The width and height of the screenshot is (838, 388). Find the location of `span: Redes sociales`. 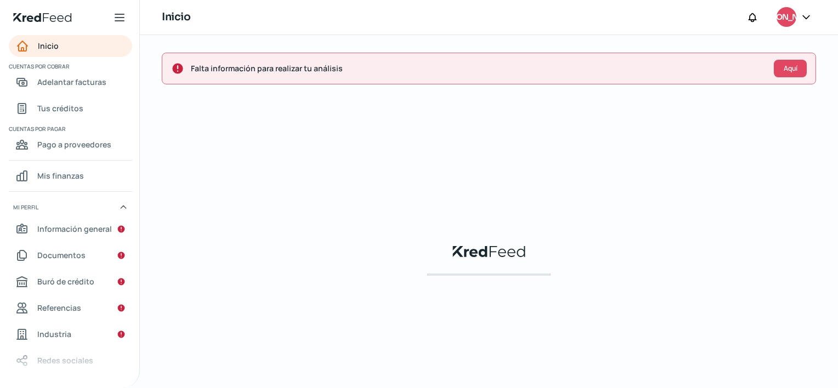

span: Redes sociales is located at coordinates (65, 360).